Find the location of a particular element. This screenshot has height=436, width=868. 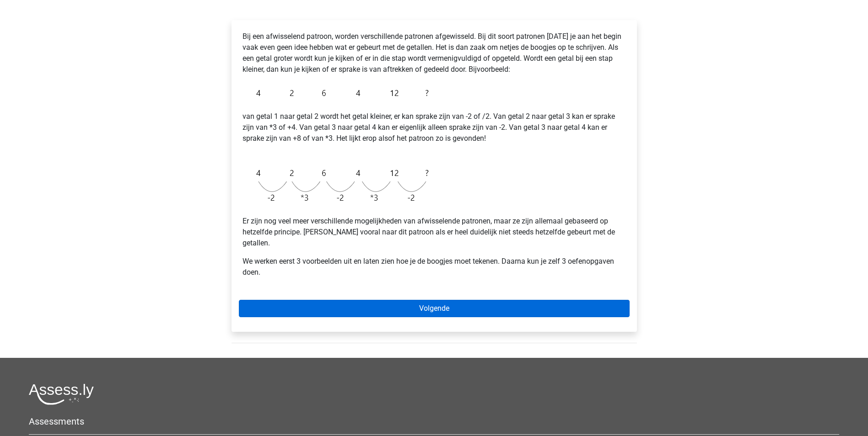

h5: Assessments is located at coordinates (434, 421).